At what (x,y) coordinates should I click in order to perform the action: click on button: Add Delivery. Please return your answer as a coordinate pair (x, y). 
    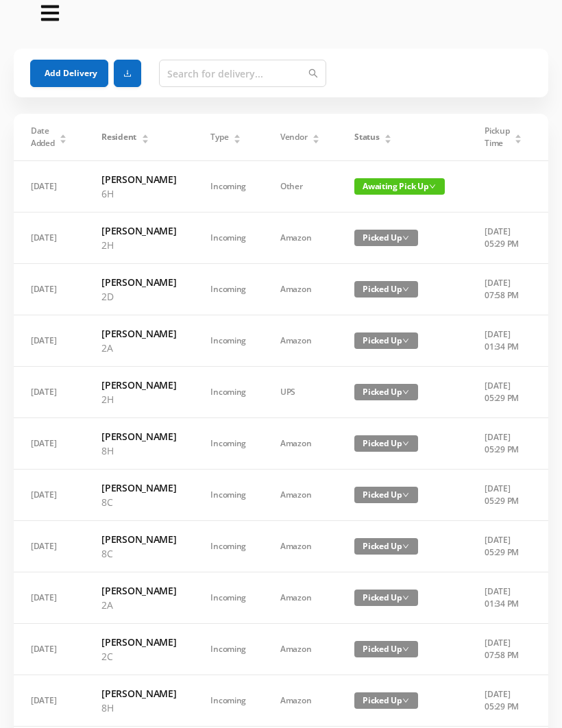
    Looking at the image, I should click on (69, 74).